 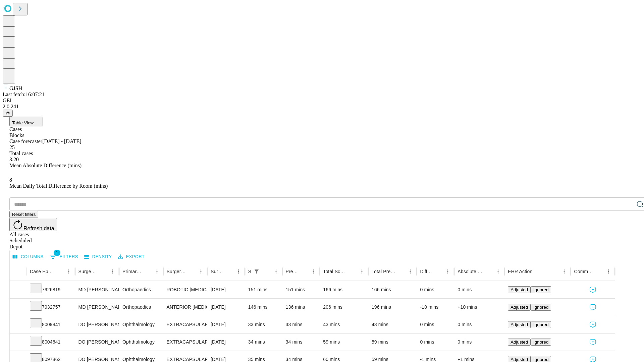 What do you see at coordinates (16, 88) in the screenshot?
I see `span: GJSH` at bounding box center [16, 88].